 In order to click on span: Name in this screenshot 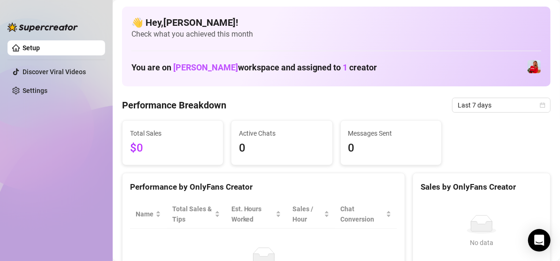, I will do `click(144, 214)`.